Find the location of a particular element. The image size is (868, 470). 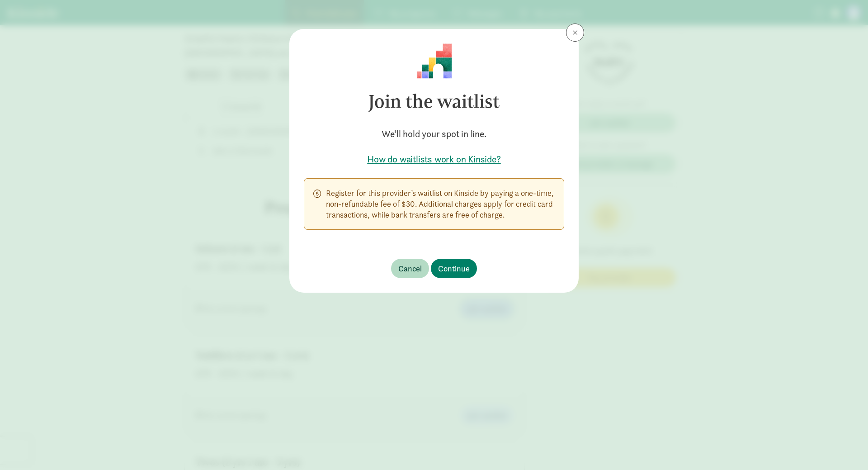

a: How do waitlists work on Kinside? is located at coordinates (434, 160).